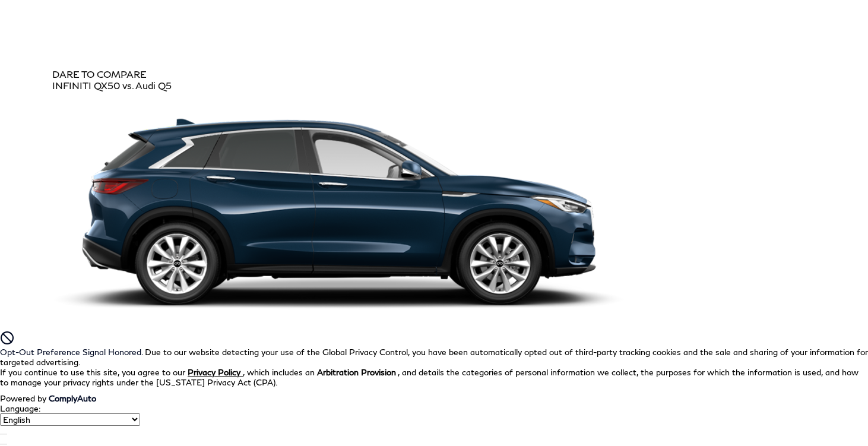 The width and height of the screenshot is (868, 446). Describe the element at coordinates (434, 74) in the screenshot. I see `div: DARE TO COMPARE` at that location.